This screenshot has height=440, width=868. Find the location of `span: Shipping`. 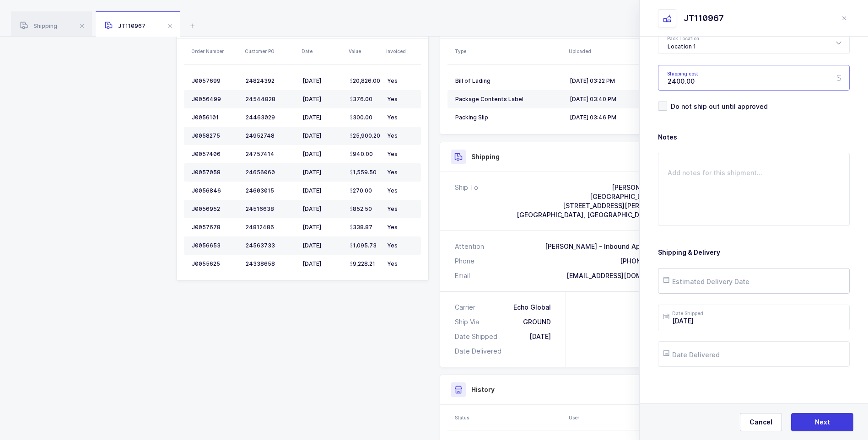

span: Shipping is located at coordinates (38, 26).